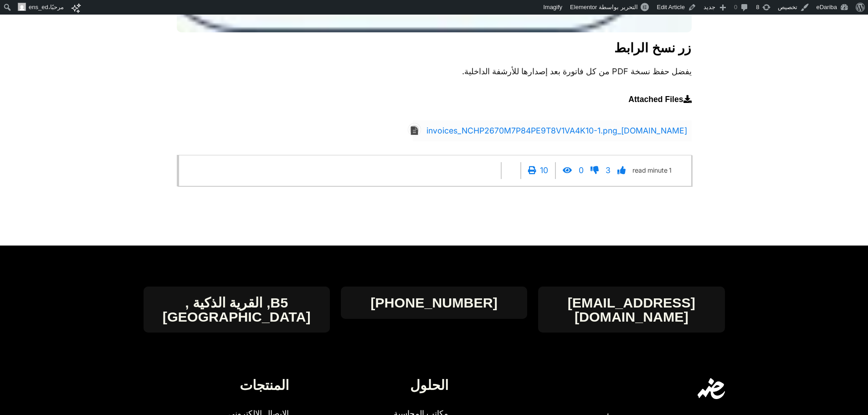  Describe the element at coordinates (603, 7) in the screenshot. I see `span: التحرير بواسطة Elementor` at that location.